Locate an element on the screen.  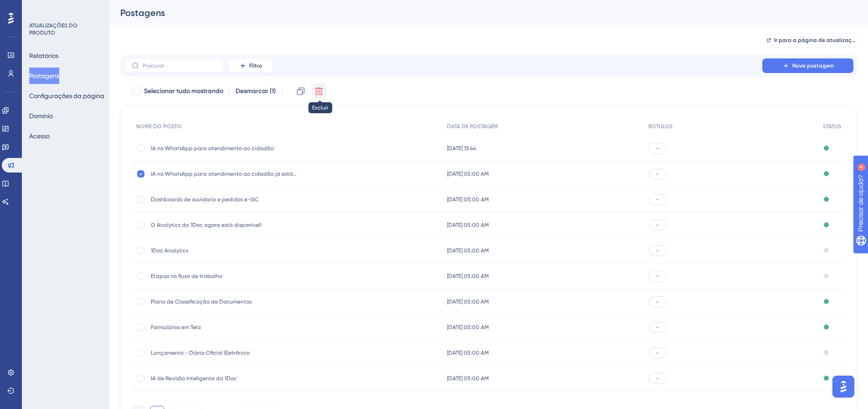
img: launcher-image-alternative-text is located at coordinates (14, 14).